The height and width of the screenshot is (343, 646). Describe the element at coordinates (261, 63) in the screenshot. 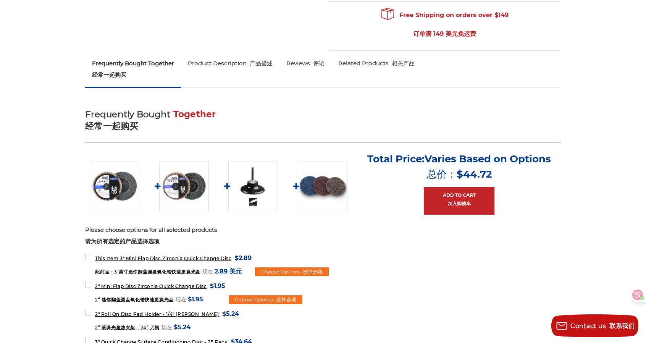

I see `font: 产品描述` at that location.